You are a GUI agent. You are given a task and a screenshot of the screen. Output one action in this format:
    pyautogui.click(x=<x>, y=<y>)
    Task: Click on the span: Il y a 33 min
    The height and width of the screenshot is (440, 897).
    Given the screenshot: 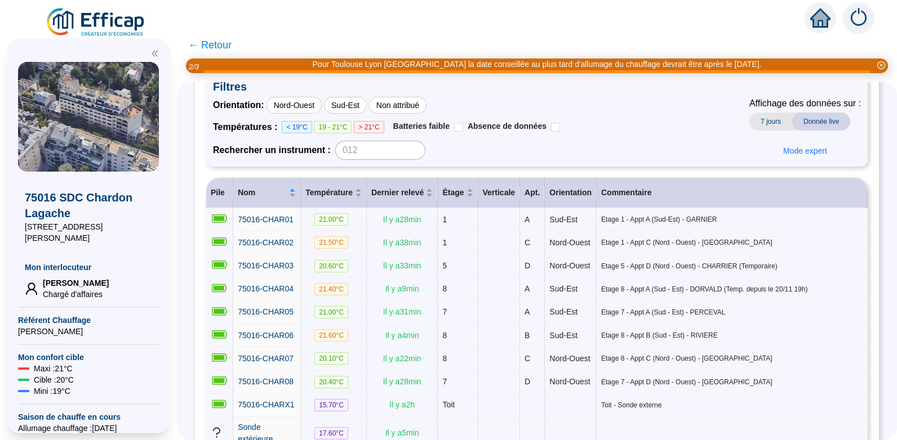 What is the action you would take?
    pyautogui.click(x=402, y=266)
    